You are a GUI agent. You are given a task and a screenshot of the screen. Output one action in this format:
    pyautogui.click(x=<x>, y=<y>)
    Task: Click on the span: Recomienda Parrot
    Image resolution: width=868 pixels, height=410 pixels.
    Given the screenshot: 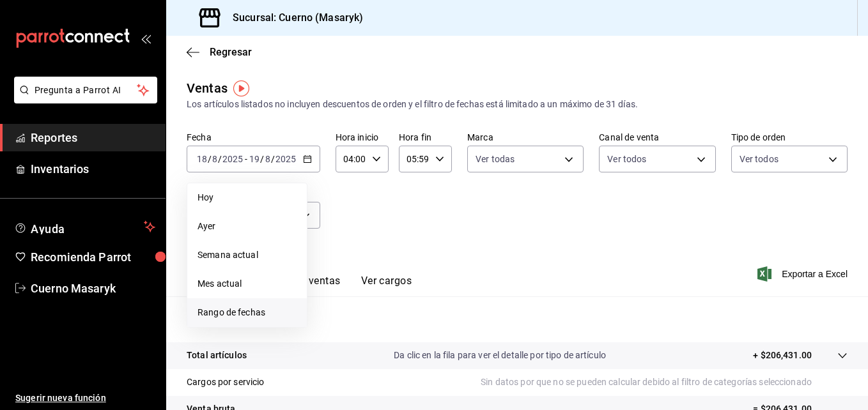 What is the action you would take?
    pyautogui.click(x=93, y=256)
    